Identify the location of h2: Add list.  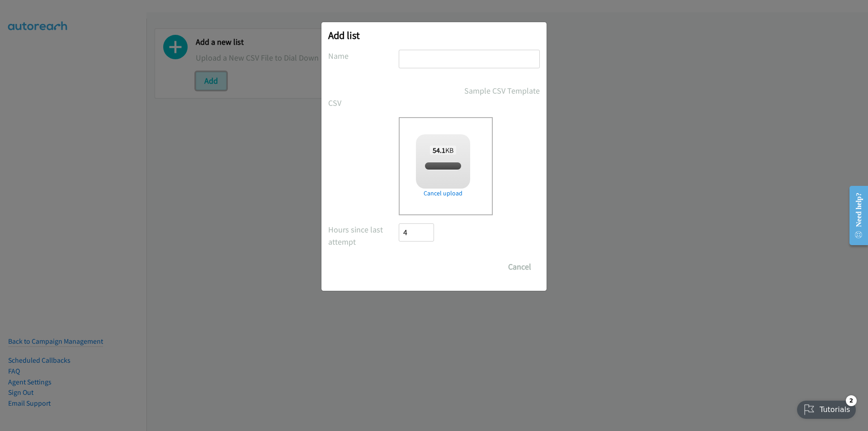
(434, 35).